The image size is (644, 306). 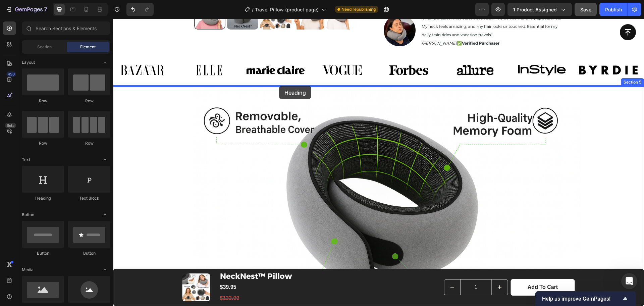 I want to click on div: Suggest features or report bugs here., so click(x=67, y=173).